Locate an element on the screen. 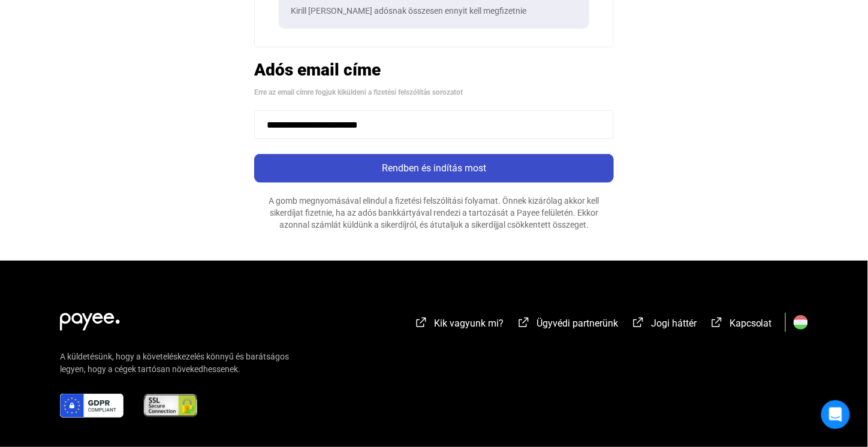 This screenshot has height=447, width=868. a: external-link-whiteKik vagyunk mi? is located at coordinates (459, 325).